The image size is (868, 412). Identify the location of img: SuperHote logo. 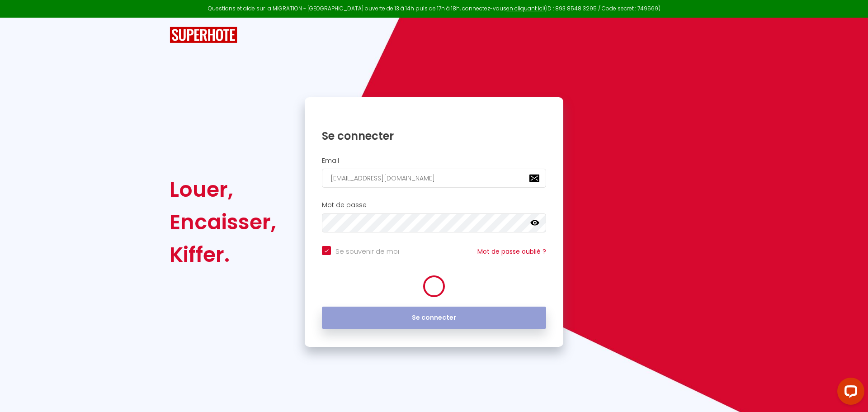
(204, 35).